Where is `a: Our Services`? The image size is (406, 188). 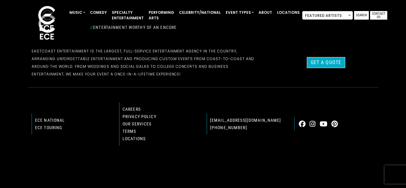 a: Our Services is located at coordinates (137, 124).